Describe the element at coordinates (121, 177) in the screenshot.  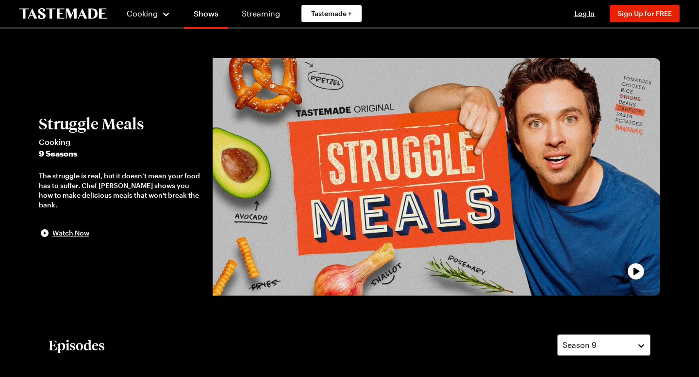
I see `button: Struggle MealsCooking9 SeasonsThe struggle is real, but it doesn’t mean your food has to suffer. ...` at that location.